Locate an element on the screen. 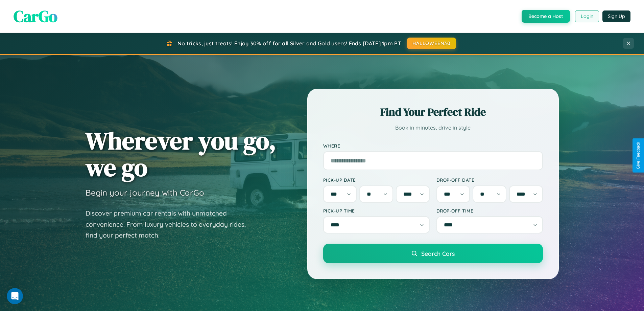 This screenshot has width=644, height=311. div: Give Feedback is located at coordinates (638, 156).